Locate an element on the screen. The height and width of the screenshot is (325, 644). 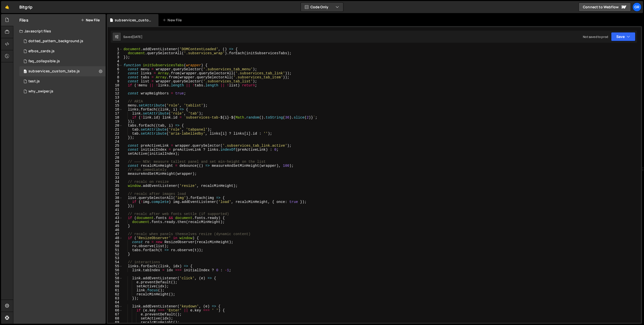
div: 47 is located at coordinates (115, 234).